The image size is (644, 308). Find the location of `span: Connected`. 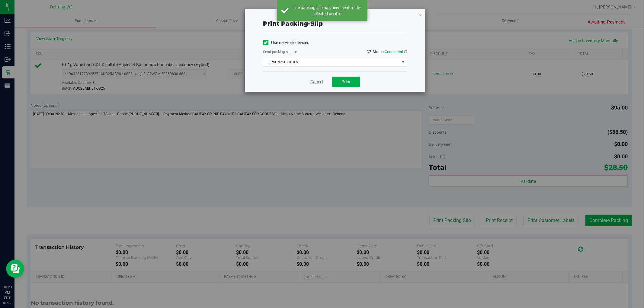

span: Connected is located at coordinates (394, 51).